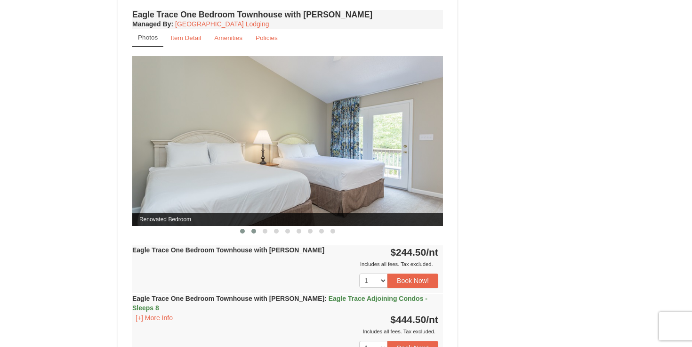 This screenshot has height=347, width=692. Describe the element at coordinates (152, 24) in the screenshot. I see `span: Managed By` at that location.